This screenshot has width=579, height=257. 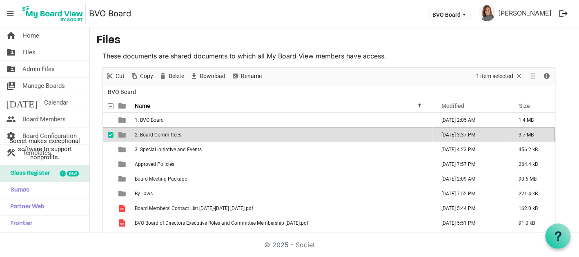 What do you see at coordinates (54, 13) in the screenshot?
I see `a: My Board View Logo` at bounding box center [54, 13].